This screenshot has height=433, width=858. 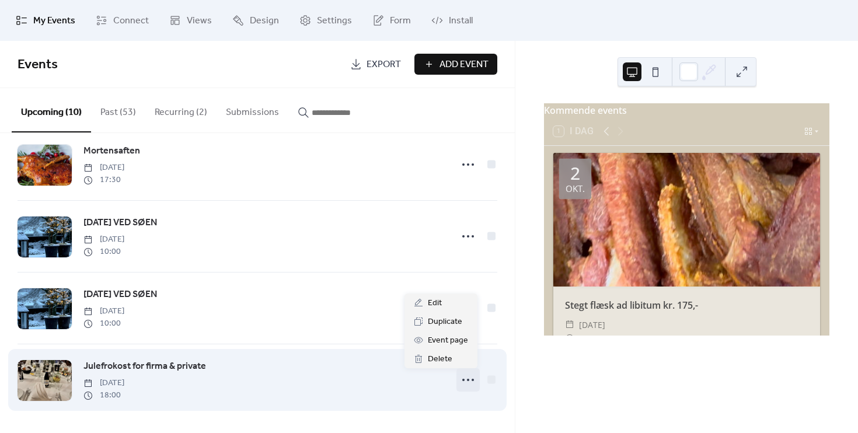 I want to click on a: Design, so click(x=256, y=20).